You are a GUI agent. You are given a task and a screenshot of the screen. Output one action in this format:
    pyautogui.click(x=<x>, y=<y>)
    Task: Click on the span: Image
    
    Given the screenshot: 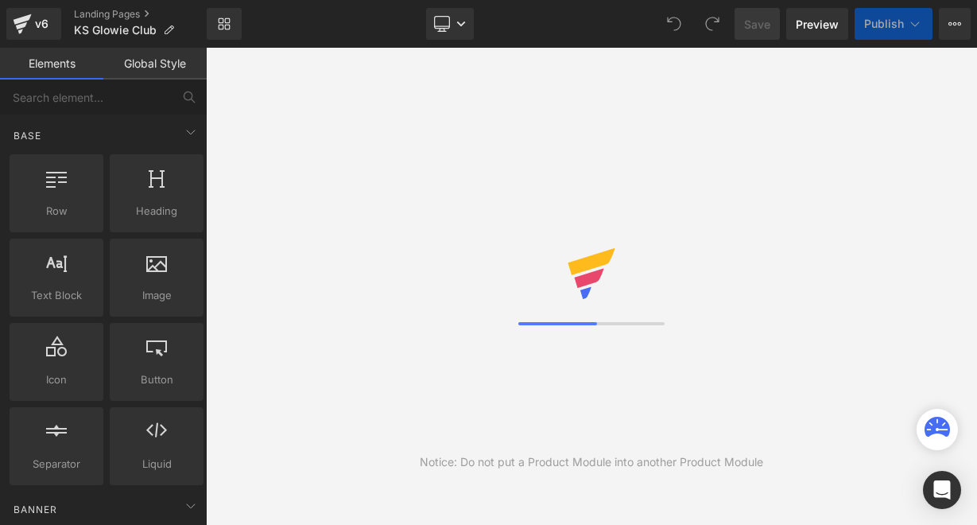 What is the action you would take?
    pyautogui.click(x=157, y=295)
    